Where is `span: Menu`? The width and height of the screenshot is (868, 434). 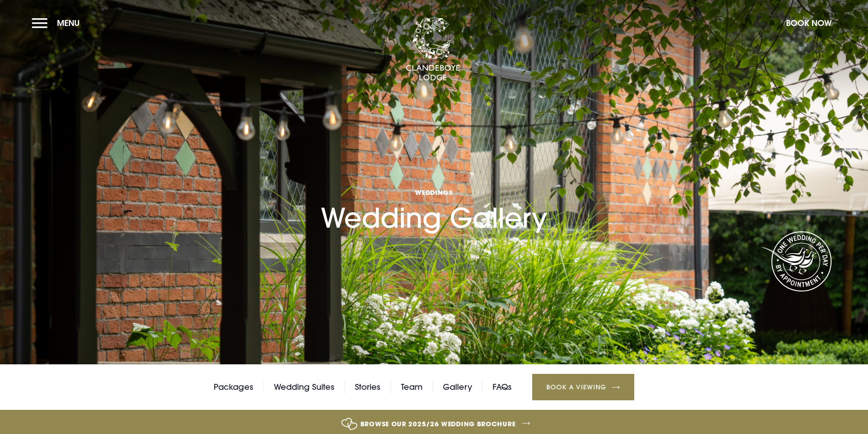 span: Menu is located at coordinates (68, 23).